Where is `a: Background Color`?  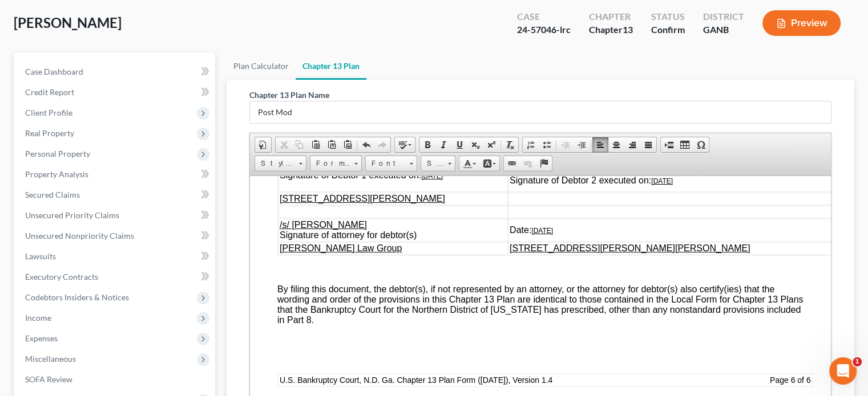 a: Background Color is located at coordinates (489, 164).